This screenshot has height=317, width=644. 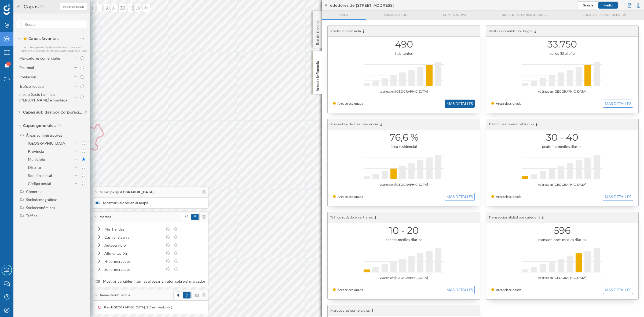 I want to click on input: Código postal, so click(x=84, y=184).